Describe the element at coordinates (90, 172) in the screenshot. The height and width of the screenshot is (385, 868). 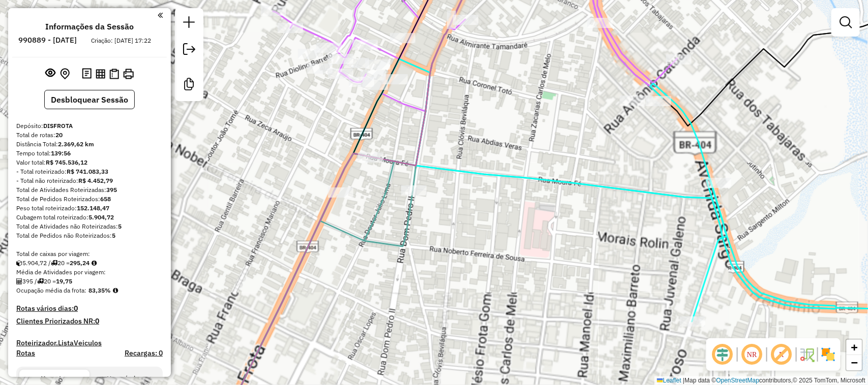
I see `div: - Total roteirizado:` at that location.